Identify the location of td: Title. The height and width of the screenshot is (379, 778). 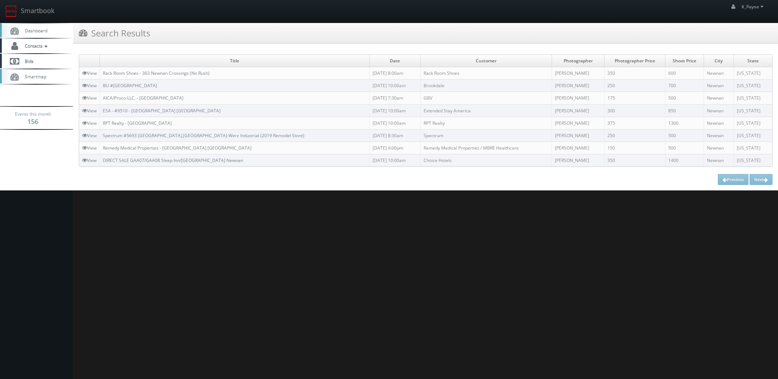
(235, 61).